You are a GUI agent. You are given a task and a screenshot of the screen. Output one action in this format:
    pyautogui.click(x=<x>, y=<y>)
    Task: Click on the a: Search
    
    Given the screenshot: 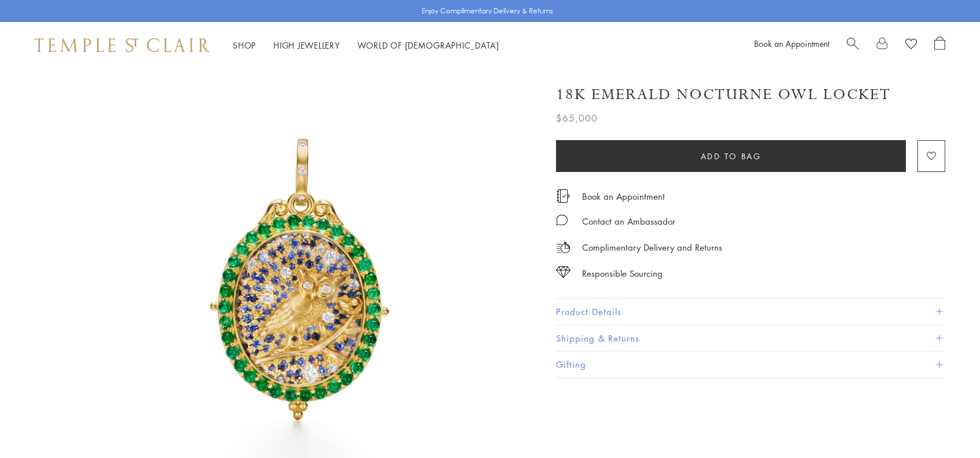 What is the action you would take?
    pyautogui.click(x=852, y=45)
    